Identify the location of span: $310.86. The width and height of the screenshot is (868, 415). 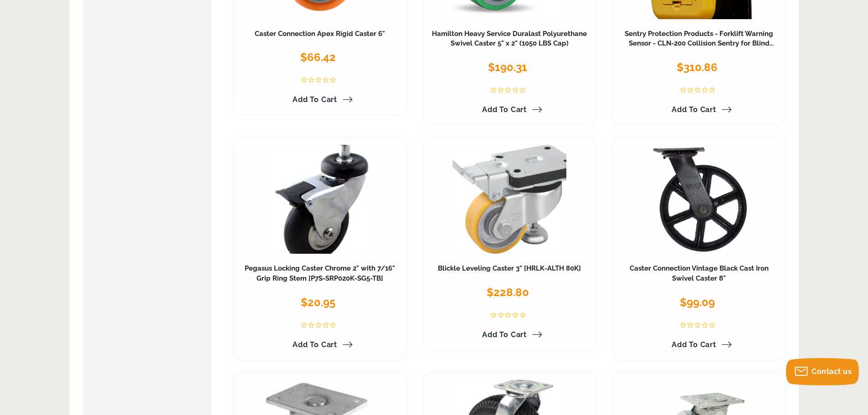
(697, 67).